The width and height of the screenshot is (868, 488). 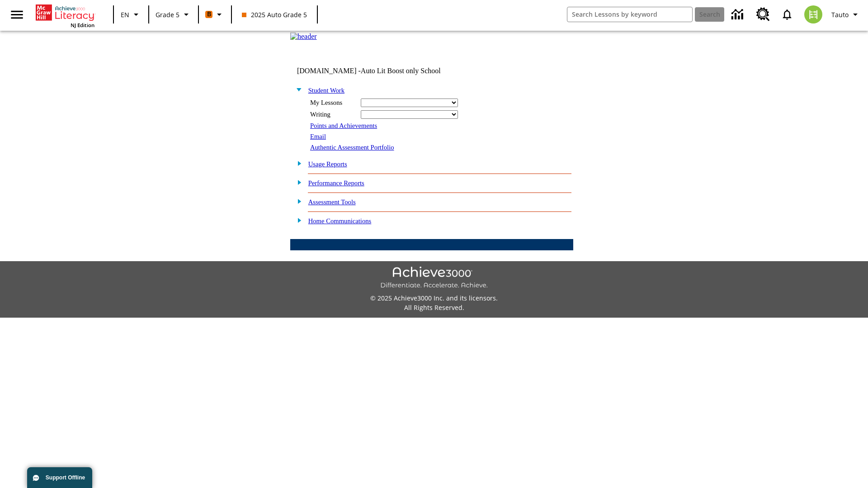 What do you see at coordinates (401, 70) in the screenshot?
I see `nobr: Auto Lit Boost only School` at bounding box center [401, 70].